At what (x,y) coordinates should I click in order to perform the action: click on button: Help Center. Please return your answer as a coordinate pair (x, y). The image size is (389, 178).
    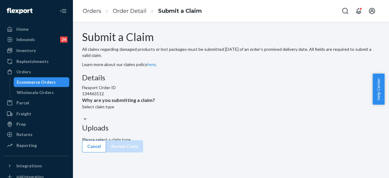
    Looking at the image, I should click on (379, 89).